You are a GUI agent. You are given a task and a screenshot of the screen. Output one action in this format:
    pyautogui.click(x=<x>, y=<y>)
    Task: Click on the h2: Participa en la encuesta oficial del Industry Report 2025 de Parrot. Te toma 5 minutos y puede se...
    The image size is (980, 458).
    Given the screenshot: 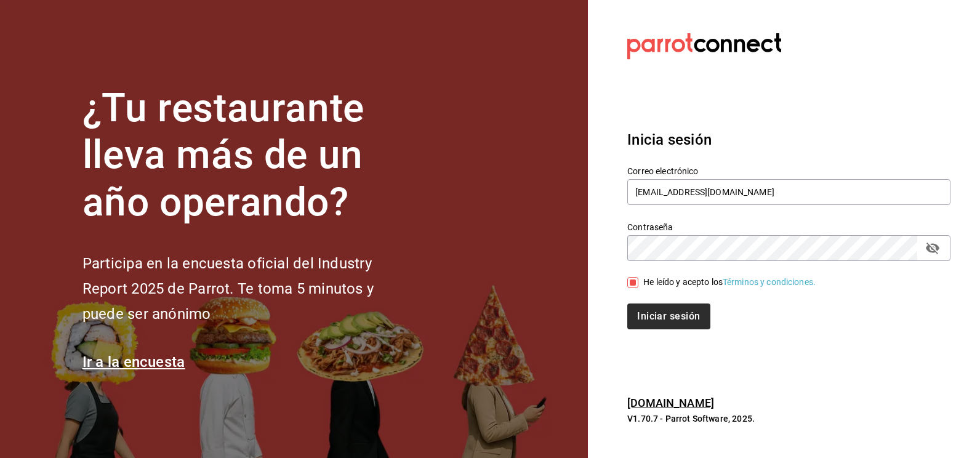 What is the action you would take?
    pyautogui.click(x=249, y=288)
    